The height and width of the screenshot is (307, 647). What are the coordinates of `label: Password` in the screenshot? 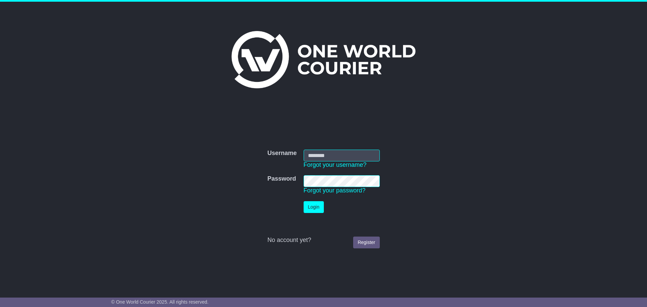 It's located at (281, 179).